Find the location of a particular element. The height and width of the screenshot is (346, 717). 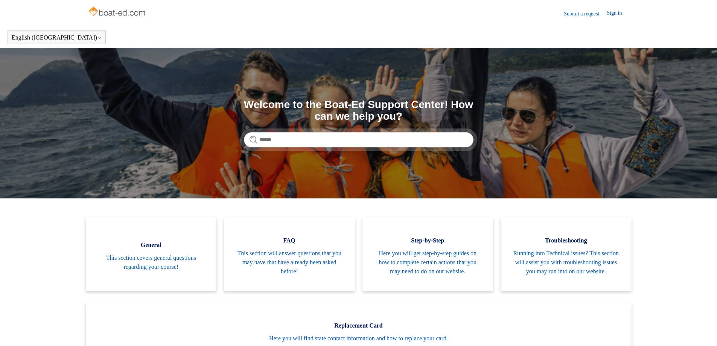

span: Step-by-Step is located at coordinates (428, 241).